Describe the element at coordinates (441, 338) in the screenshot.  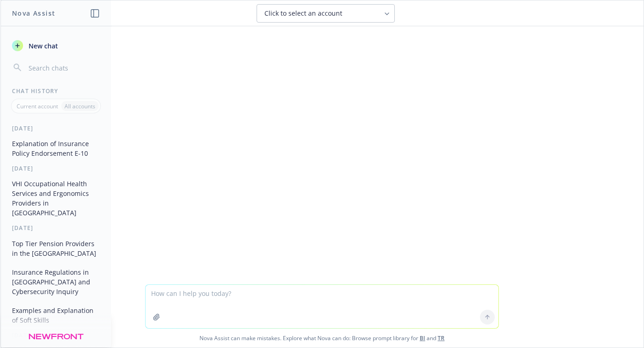
I see `a: TR` at that location.